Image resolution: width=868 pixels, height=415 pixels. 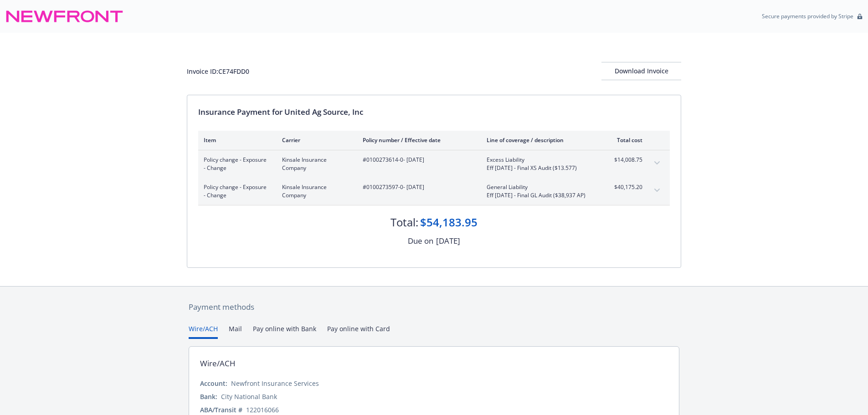 What do you see at coordinates (235, 331) in the screenshot?
I see `button: Mail` at bounding box center [235, 331].